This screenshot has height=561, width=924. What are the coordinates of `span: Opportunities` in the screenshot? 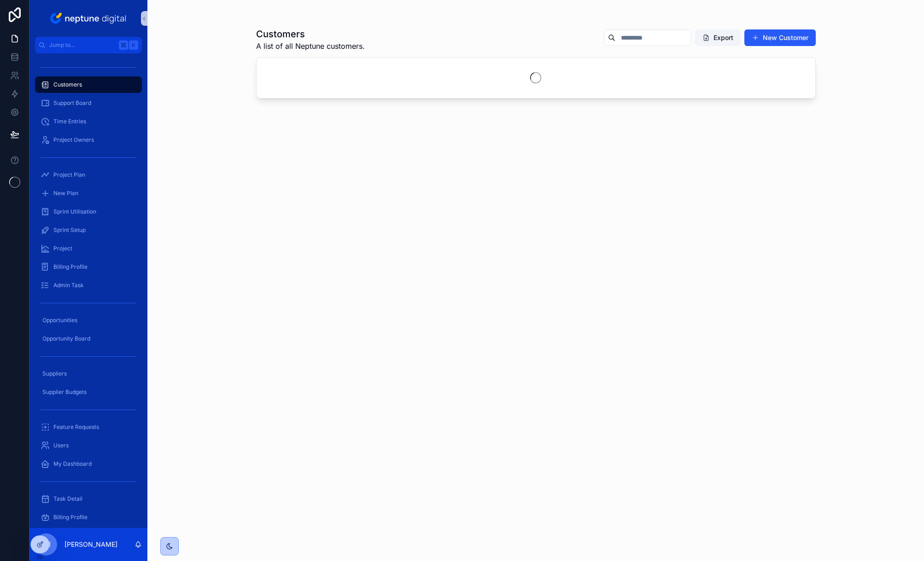 It's located at (60, 320).